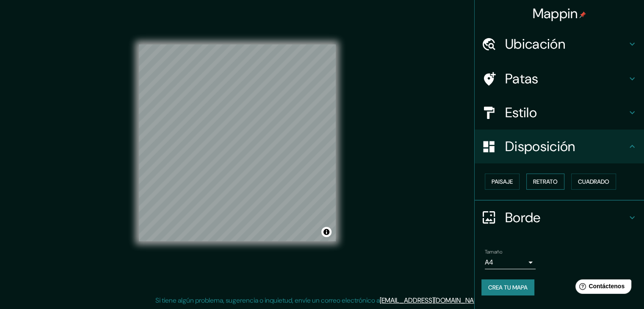 This screenshot has height=309, width=644. I want to click on font: Estilo, so click(521, 112).